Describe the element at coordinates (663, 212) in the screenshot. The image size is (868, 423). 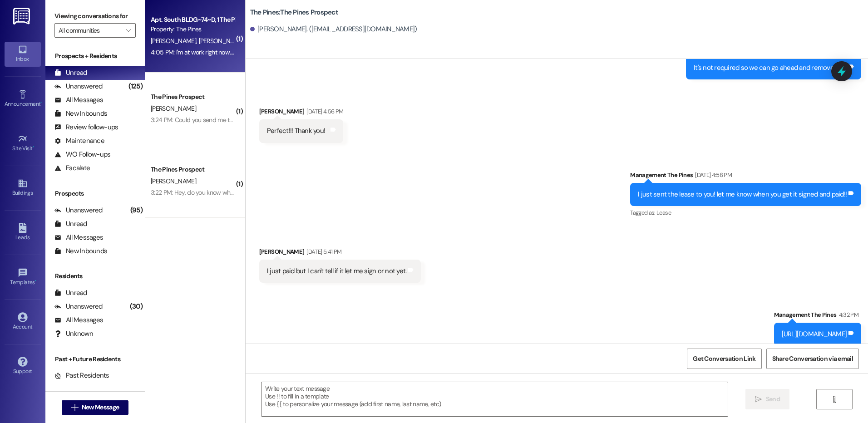
I see `span: Lease` at that location.